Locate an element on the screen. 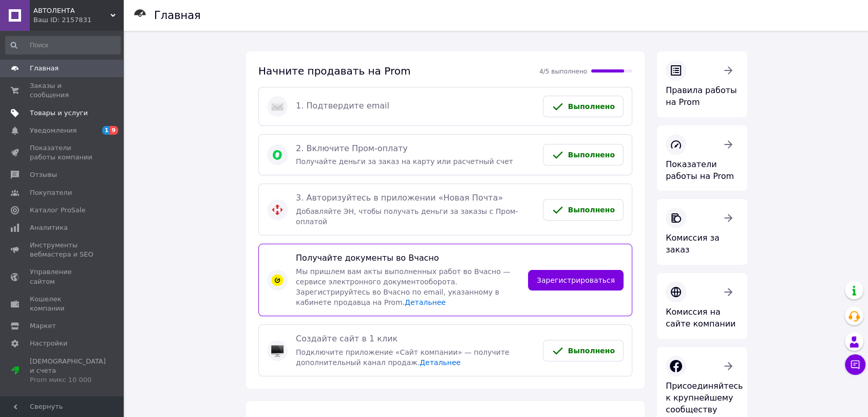 The height and width of the screenshot is (417, 868). span: Кошелек компании is located at coordinates (62, 304).